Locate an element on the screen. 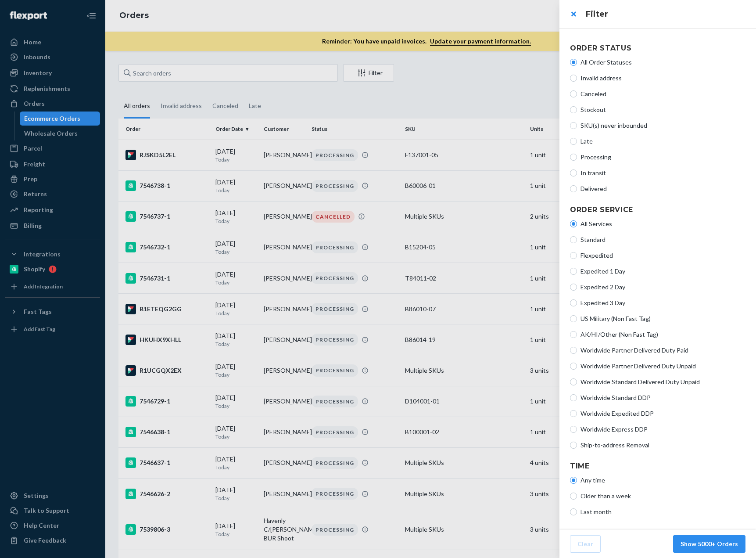 This screenshot has width=756, height=558. input: All Services is located at coordinates (573, 224).